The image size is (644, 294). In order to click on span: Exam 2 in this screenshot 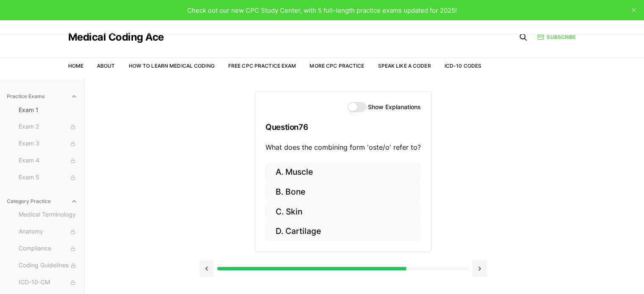, I will do `click(48, 127)`.